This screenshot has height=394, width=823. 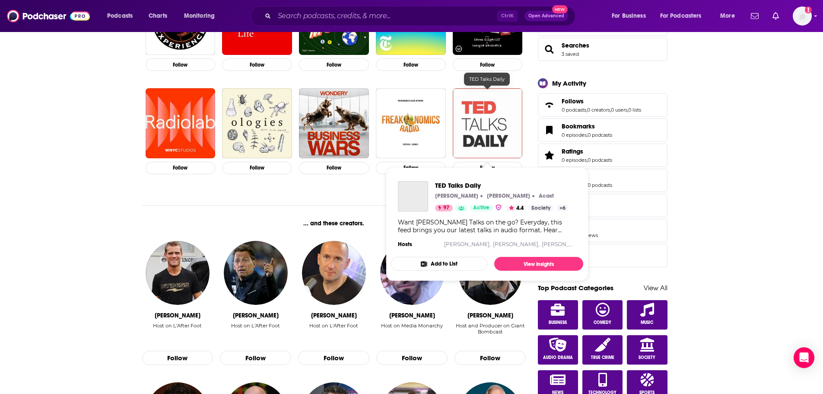 I want to click on span: Ctrl K, so click(x=507, y=16).